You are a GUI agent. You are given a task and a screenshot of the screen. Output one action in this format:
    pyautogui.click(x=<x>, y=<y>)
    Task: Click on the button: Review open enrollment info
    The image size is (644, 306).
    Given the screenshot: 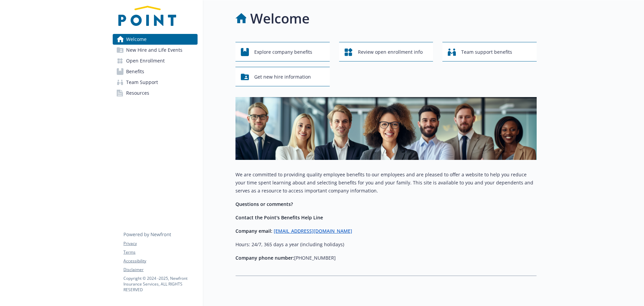 What is the action you would take?
    pyautogui.click(x=386, y=51)
    